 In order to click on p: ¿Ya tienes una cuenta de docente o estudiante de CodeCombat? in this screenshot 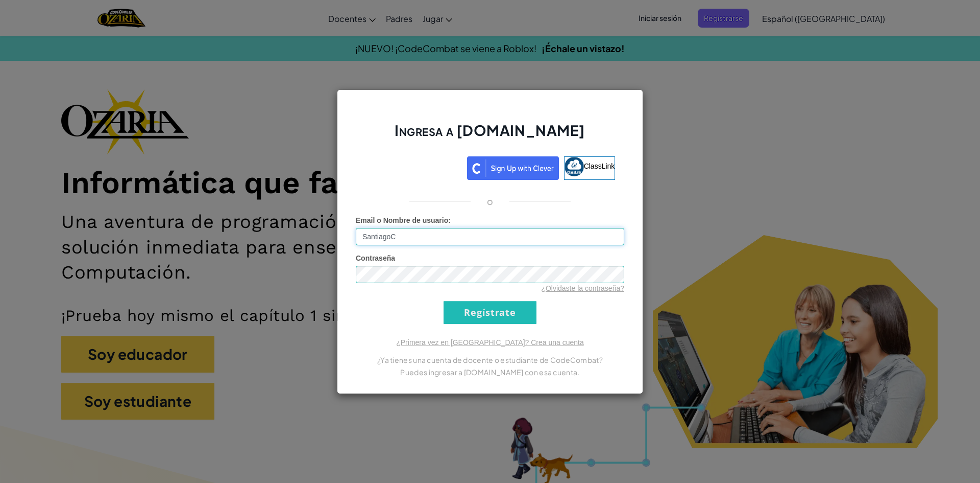, I will do `click(490, 360)`.